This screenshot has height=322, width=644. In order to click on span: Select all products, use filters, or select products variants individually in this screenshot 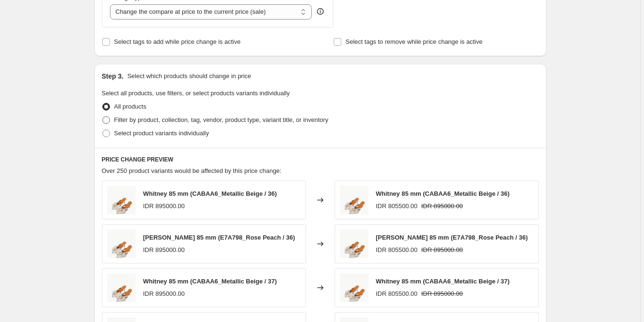, I will do `click(195, 93)`.